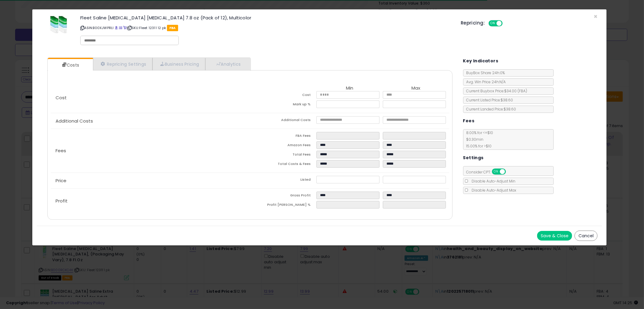 This screenshot has height=309, width=644. Describe the element at coordinates (116, 28) in the screenshot. I see `a: BuyBox page` at that location.